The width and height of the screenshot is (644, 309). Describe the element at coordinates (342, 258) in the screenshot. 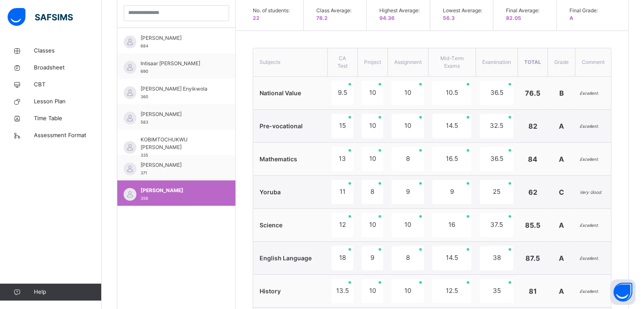

I see `div: 18` at that location.